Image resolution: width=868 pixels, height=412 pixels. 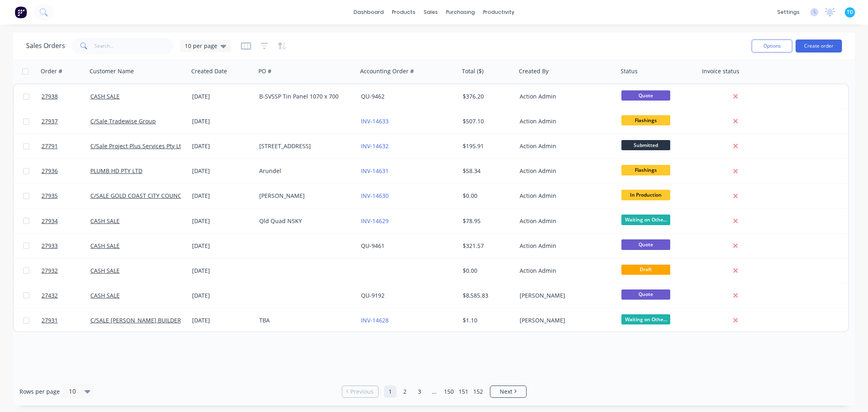 What do you see at coordinates (360, 392) in the screenshot?
I see `a: Previous page` at bounding box center [360, 392].